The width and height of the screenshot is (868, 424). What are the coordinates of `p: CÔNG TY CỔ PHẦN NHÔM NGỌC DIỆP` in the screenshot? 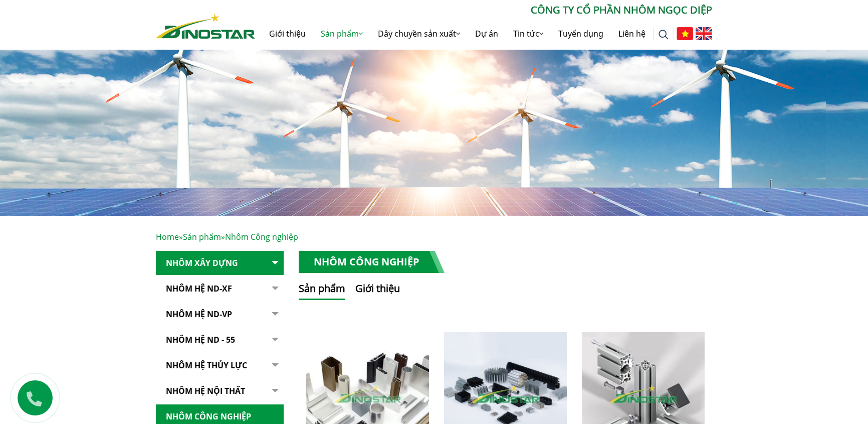 It's located at (484, 10).